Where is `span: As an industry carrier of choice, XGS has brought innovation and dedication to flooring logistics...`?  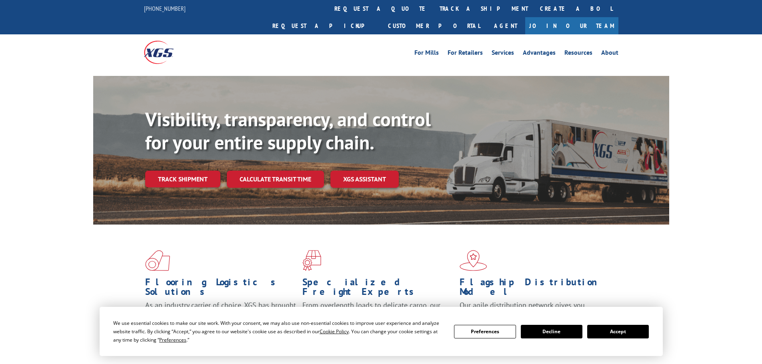 span: As an industry carrier of choice, XGS has brought innovation and dedication to flooring logistics... is located at coordinates (220, 315).